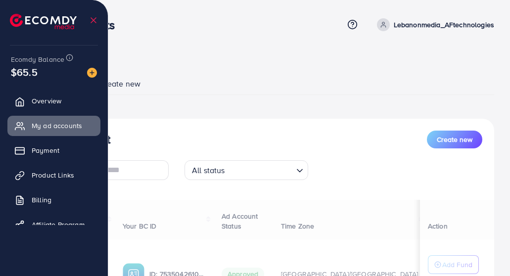 The height and width of the screenshot is (276, 510). I want to click on a: Billing, so click(54, 200).